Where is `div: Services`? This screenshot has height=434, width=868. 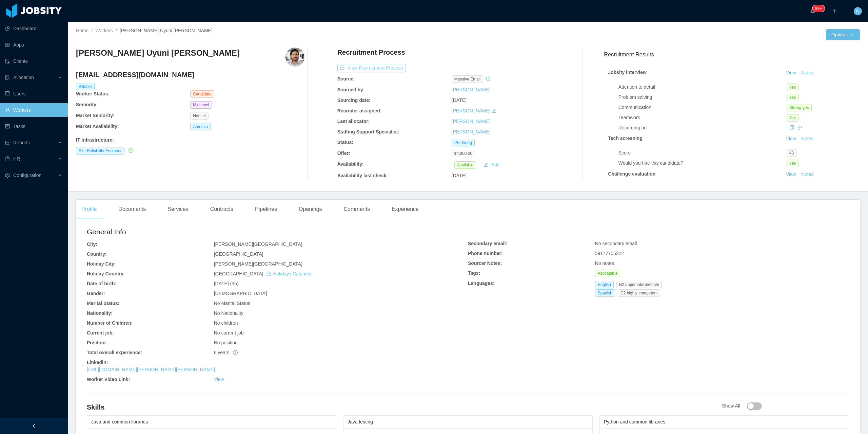
div: Services is located at coordinates (178, 209).